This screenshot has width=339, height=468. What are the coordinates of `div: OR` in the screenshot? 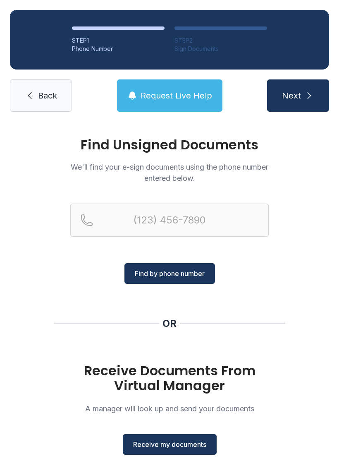 It's located at (170, 324).